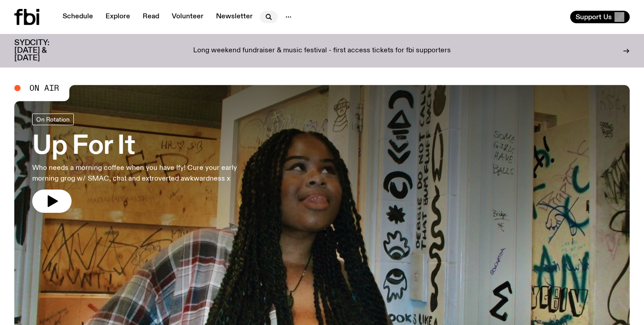  Describe the element at coordinates (594, 17) in the screenshot. I see `span: Support Us` at that location.